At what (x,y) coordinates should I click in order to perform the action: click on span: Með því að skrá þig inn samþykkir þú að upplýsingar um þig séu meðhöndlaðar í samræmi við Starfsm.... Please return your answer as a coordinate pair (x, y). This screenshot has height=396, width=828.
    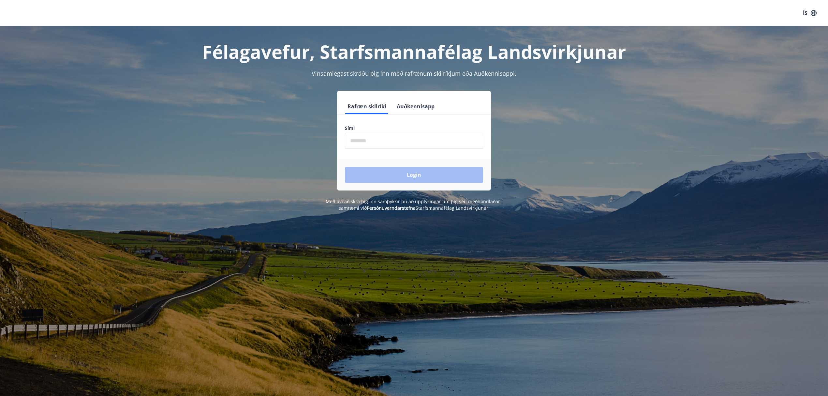
    Looking at the image, I should click on (414, 204).